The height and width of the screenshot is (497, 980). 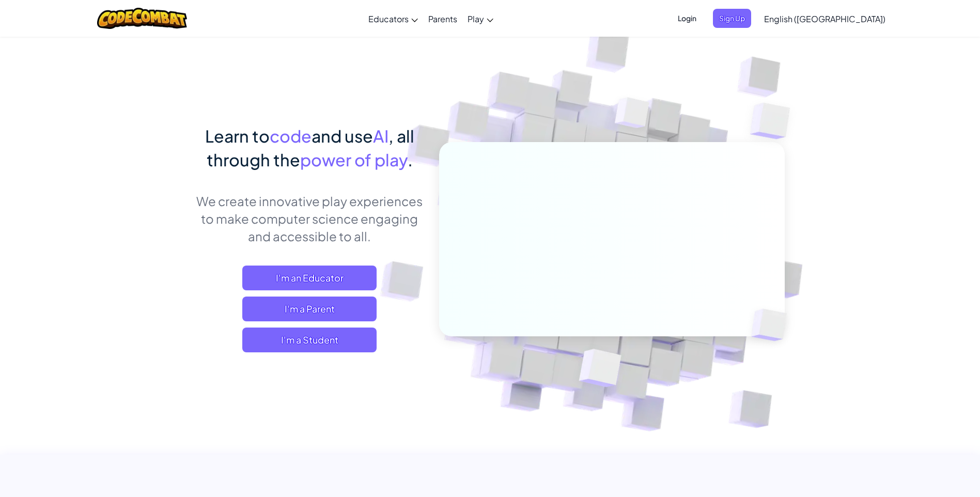 What do you see at coordinates (687, 18) in the screenshot?
I see `span: Login` at bounding box center [687, 18].